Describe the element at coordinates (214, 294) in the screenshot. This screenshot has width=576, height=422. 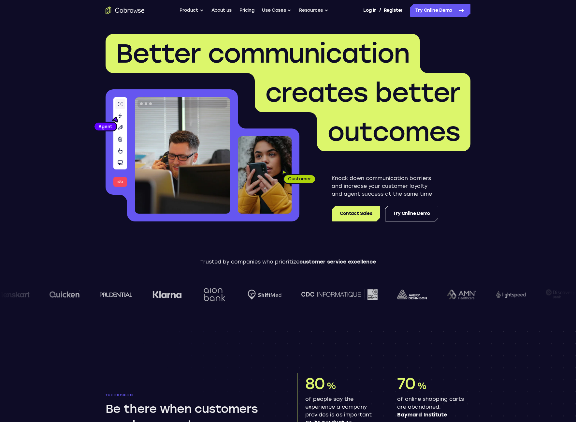
I see `img: Aion Bank` at that location.